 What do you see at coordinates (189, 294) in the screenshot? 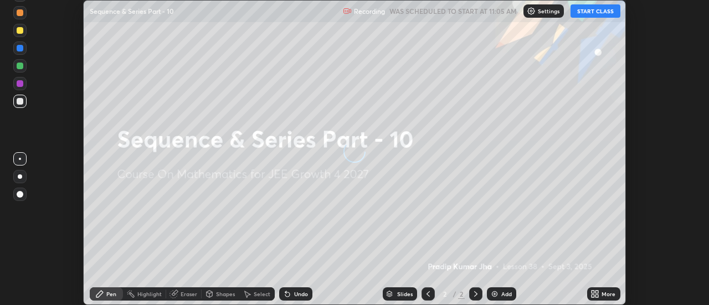
I see `div: Eraser` at bounding box center [189, 294].